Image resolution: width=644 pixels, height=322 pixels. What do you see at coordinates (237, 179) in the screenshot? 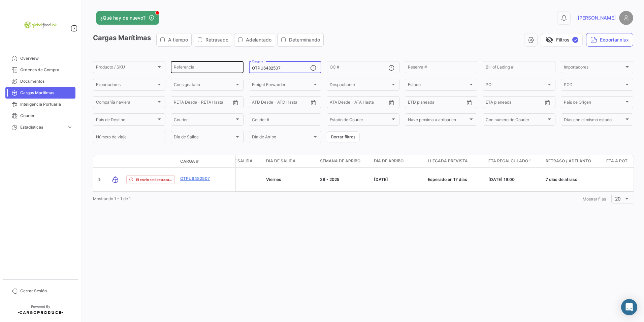
I see `div: 30 - 2025` at bounding box center [237, 179].